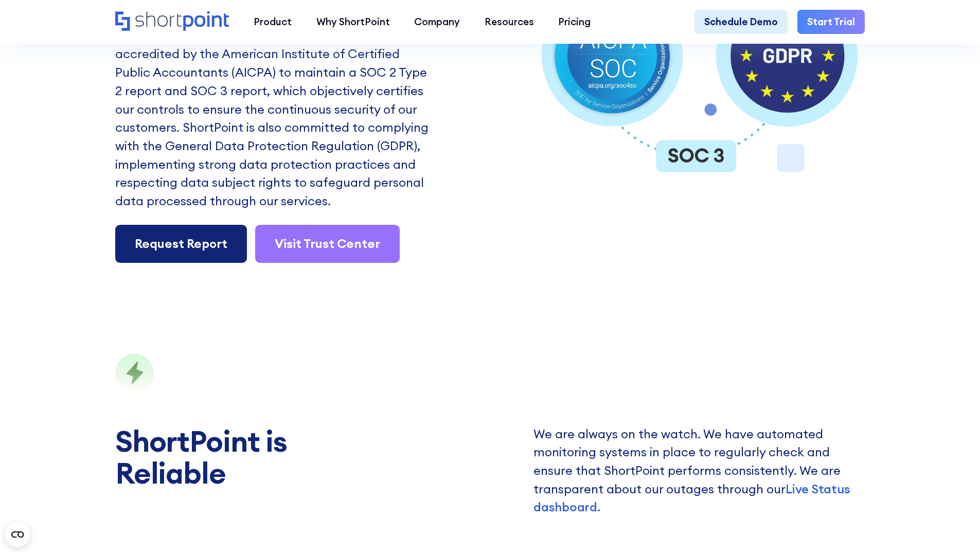 This screenshot has height=552, width=980. What do you see at coordinates (327, 244) in the screenshot?
I see `a: Visit Trust Center` at bounding box center [327, 244].